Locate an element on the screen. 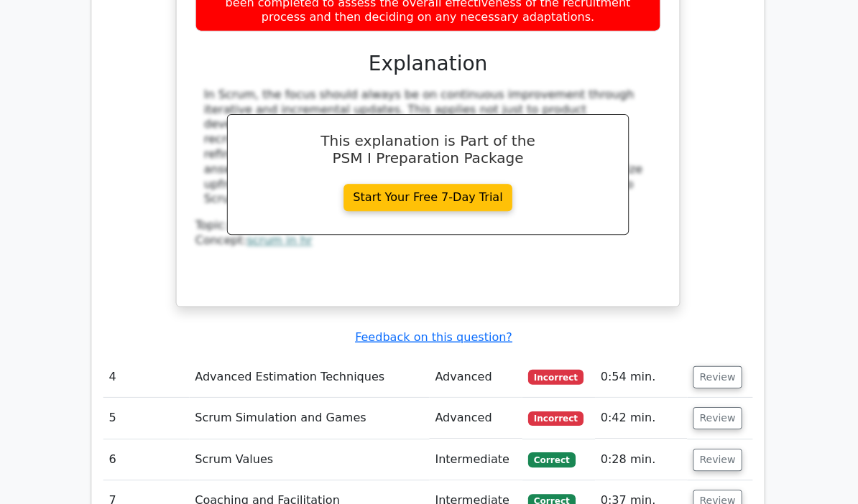  td: Intermediate is located at coordinates (476, 459).